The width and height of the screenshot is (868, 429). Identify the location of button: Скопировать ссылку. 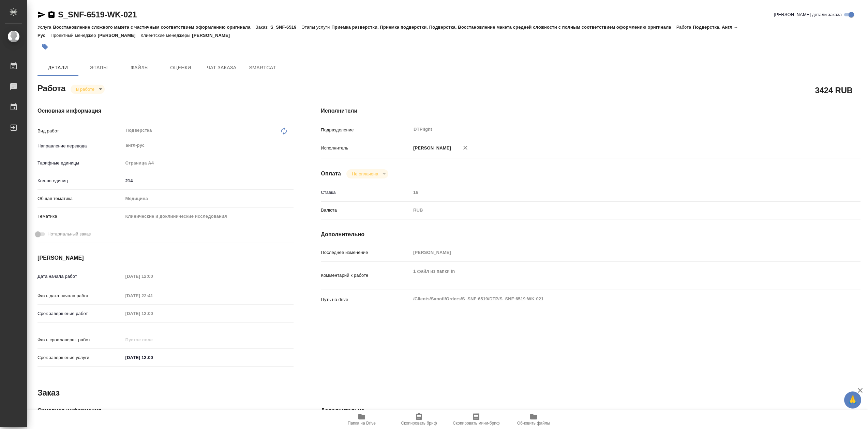
(51, 14).